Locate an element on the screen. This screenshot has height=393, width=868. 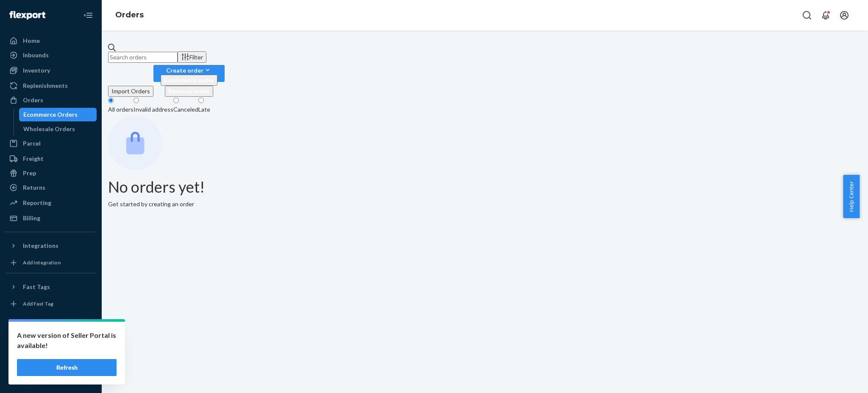
div: Reporting is located at coordinates (37, 203).